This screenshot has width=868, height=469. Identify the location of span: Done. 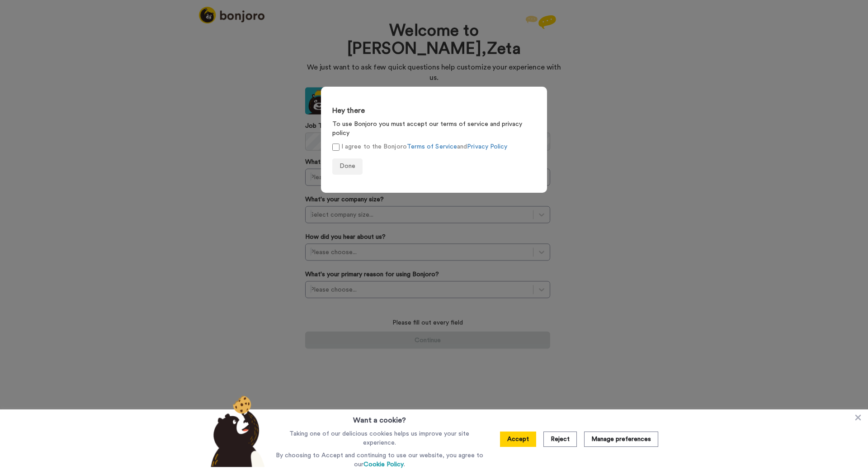
(347, 166).